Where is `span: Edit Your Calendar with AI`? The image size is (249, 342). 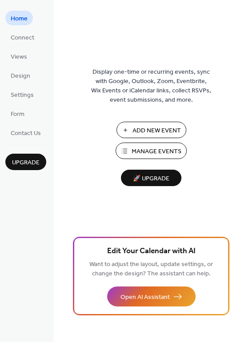 span: Edit Your Calendar with AI is located at coordinates (151, 251).